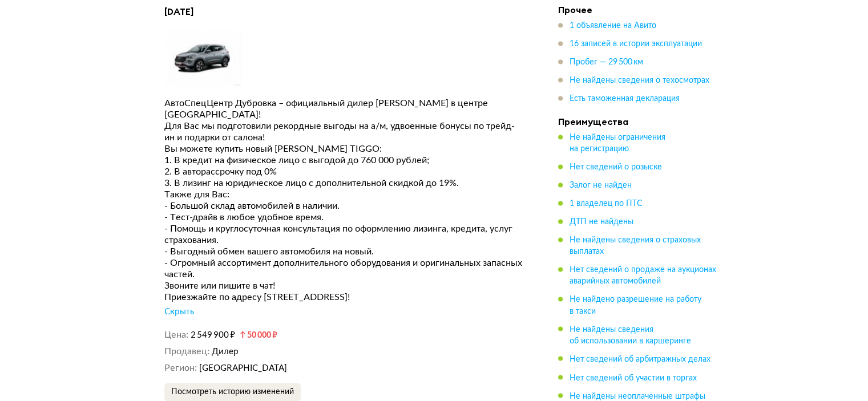 The height and width of the screenshot is (401, 868). I want to click on span: Не найдены неоплаченные штрафы, so click(637, 396).